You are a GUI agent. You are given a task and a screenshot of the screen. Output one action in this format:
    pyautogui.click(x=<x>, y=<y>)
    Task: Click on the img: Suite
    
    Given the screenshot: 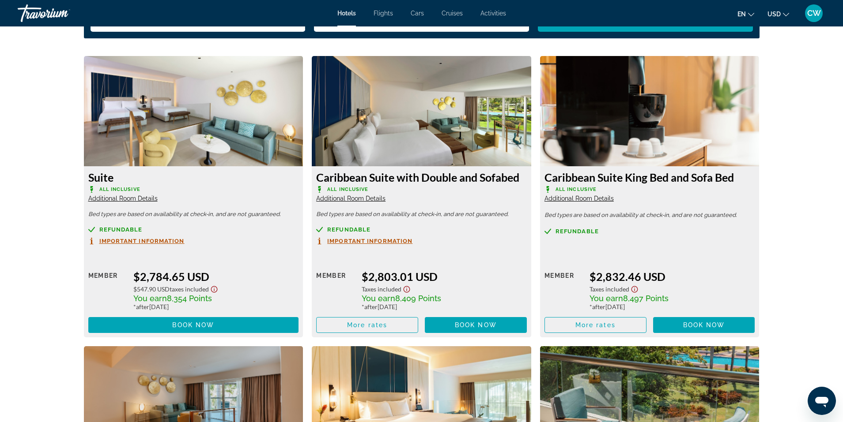 What is the action you would take?
    pyautogui.click(x=193, y=111)
    